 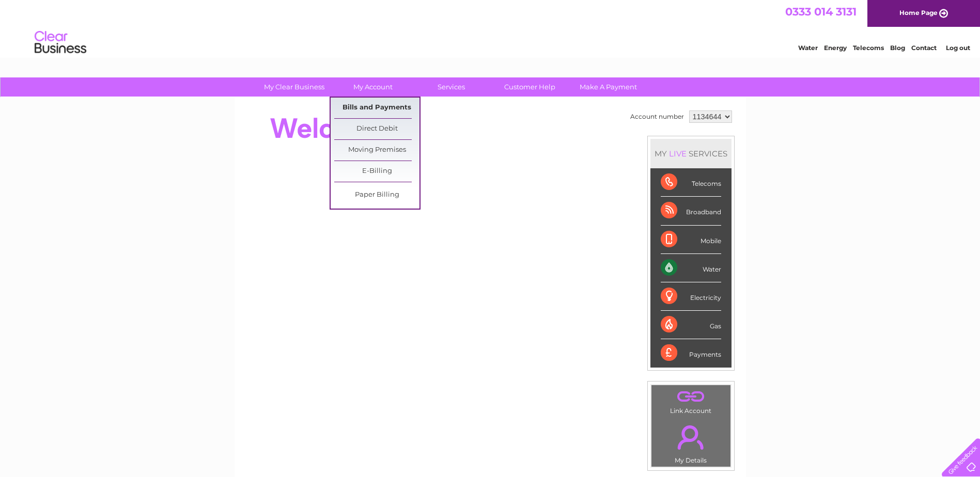 What do you see at coordinates (691, 182) in the screenshot?
I see `div: Telecoms` at bounding box center [691, 182].